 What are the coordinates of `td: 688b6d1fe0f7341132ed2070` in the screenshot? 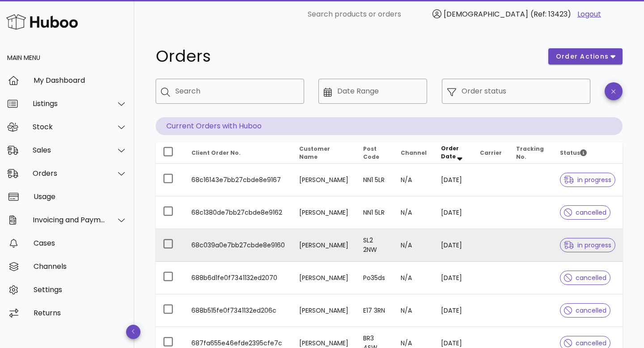 It's located at (238, 278).